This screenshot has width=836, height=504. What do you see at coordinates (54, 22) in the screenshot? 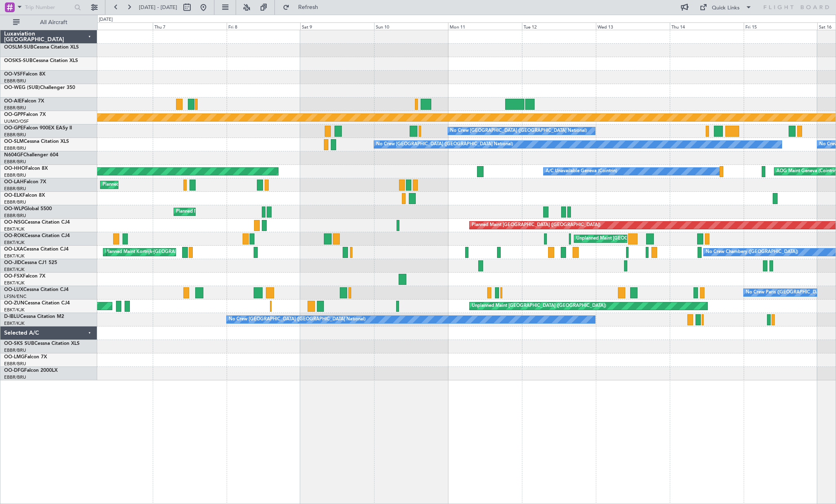
I see `span: All Aircraft` at bounding box center [54, 22].